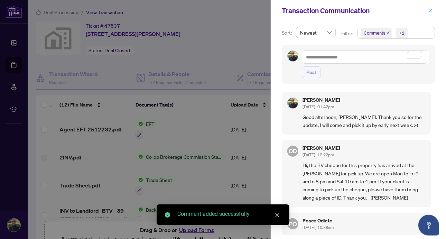 The image size is (446, 239). I want to click on button: Open asap, so click(429, 225).